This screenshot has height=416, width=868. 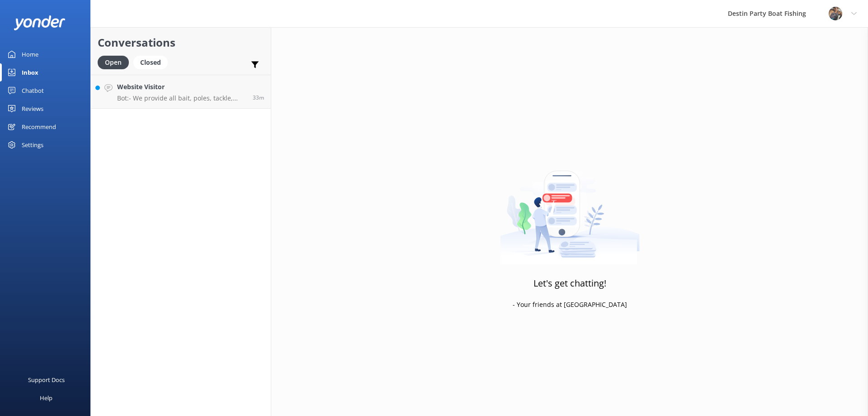 What do you see at coordinates (181, 91) in the screenshot?
I see `a: Website VisitorBot:- We provide all bait, poles, tackle, licenses, and ice to keep fish cold on t...` at bounding box center [181, 91].